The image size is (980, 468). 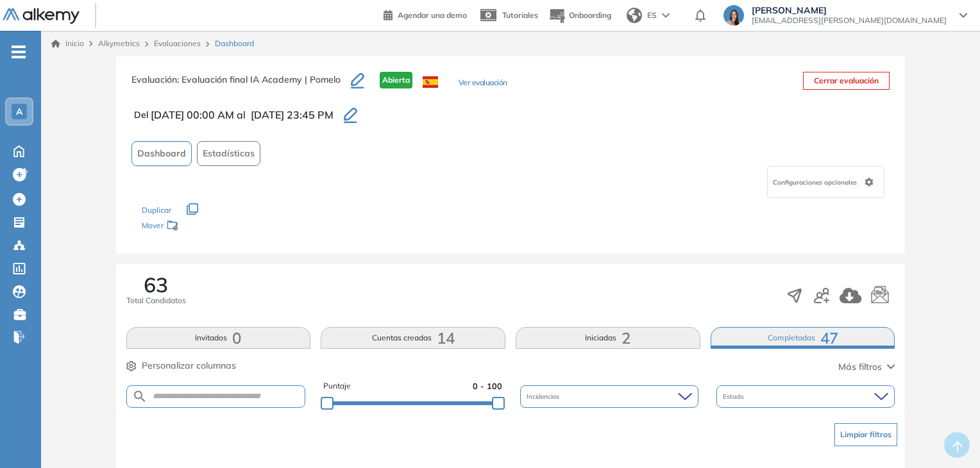 What do you see at coordinates (259, 80) in the screenshot?
I see `span: : Evaluación final IA Academy | Pomelo` at bounding box center [259, 80].